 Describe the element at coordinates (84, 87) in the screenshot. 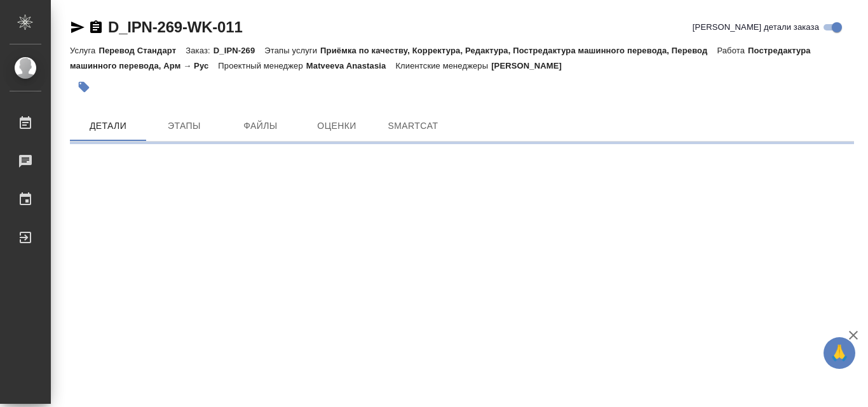

I see `button: Добавить тэг` at that location.